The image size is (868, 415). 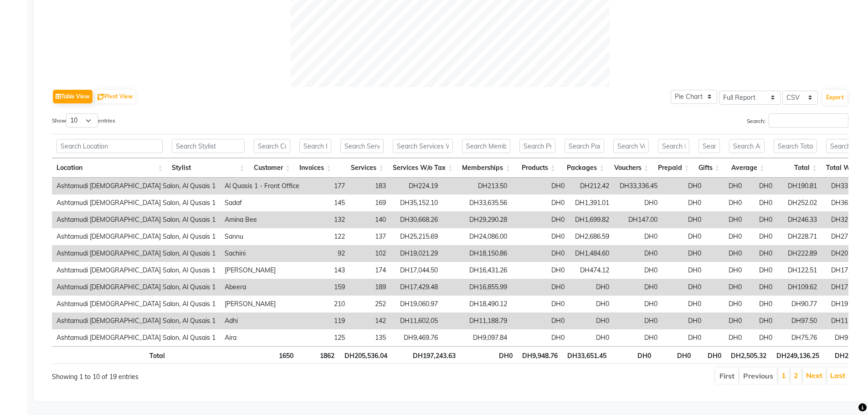 What do you see at coordinates (799, 270) in the screenshot?
I see `td: DH122.51` at bounding box center [799, 270].